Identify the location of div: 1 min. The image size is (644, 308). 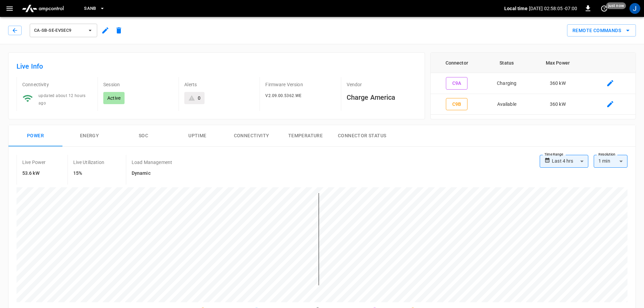
(611, 161).